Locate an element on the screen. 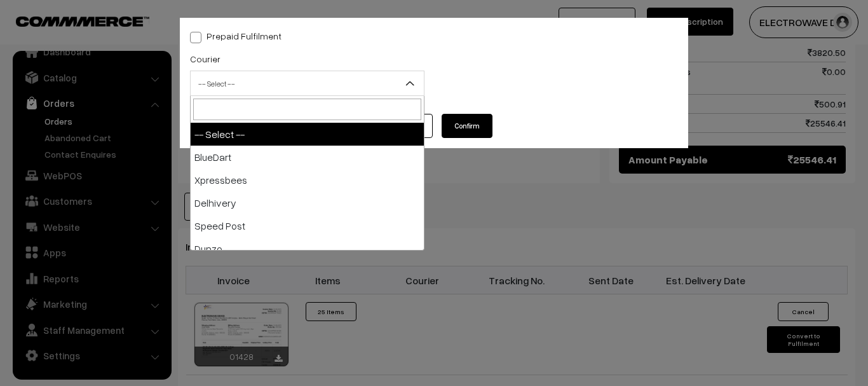 Image resolution: width=868 pixels, height=386 pixels. span: -- Select -- is located at coordinates (307, 84).